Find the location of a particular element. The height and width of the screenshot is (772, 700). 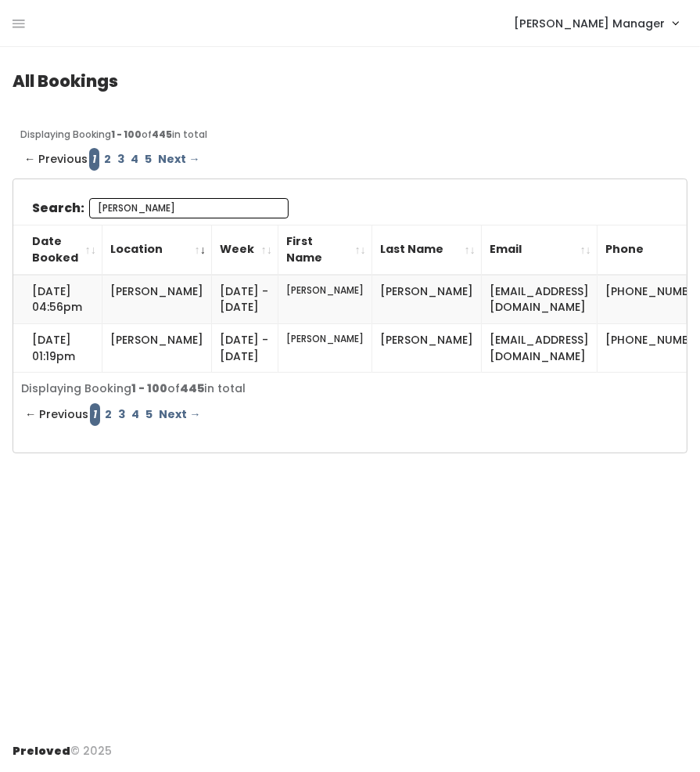

input: Search: is located at coordinates (188, 208).